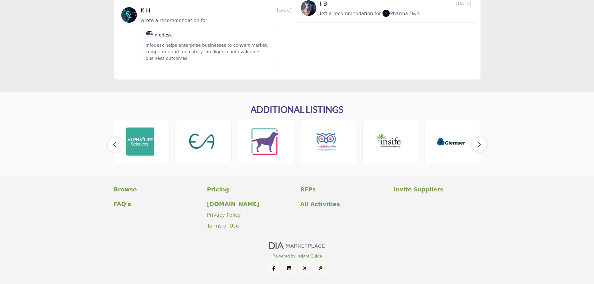  Describe the element at coordinates (224, 214) in the screenshot. I see `a: Privacy Policy` at that location.